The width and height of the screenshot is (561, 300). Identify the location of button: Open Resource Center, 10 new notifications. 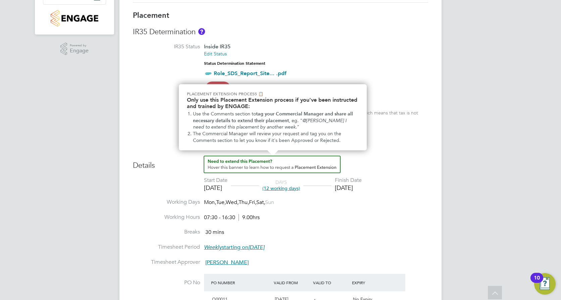
(545, 284).